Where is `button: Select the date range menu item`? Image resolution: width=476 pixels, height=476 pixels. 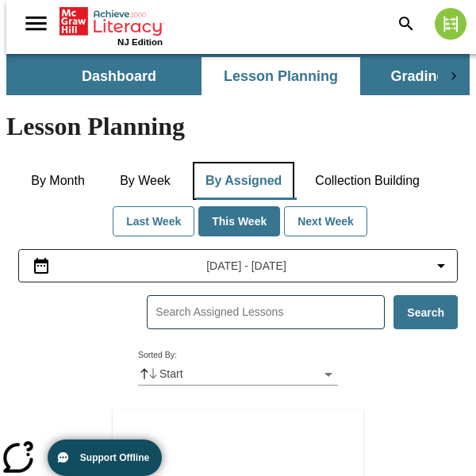
button: Select the date range menu item is located at coordinates (238, 266).